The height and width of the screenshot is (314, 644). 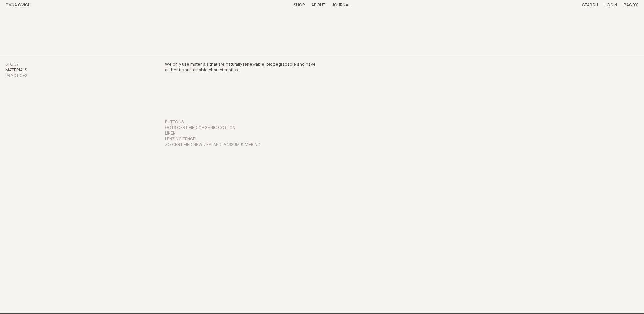 What do you see at coordinates (16, 76) in the screenshot?
I see `a: Practices` at bounding box center [16, 76].